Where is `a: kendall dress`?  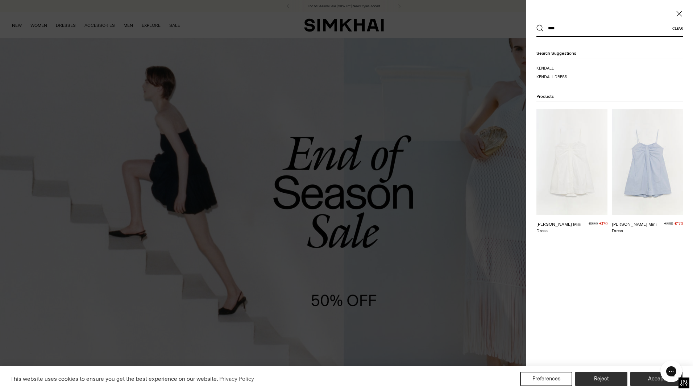 a: kendall dress is located at coordinates (572, 77).